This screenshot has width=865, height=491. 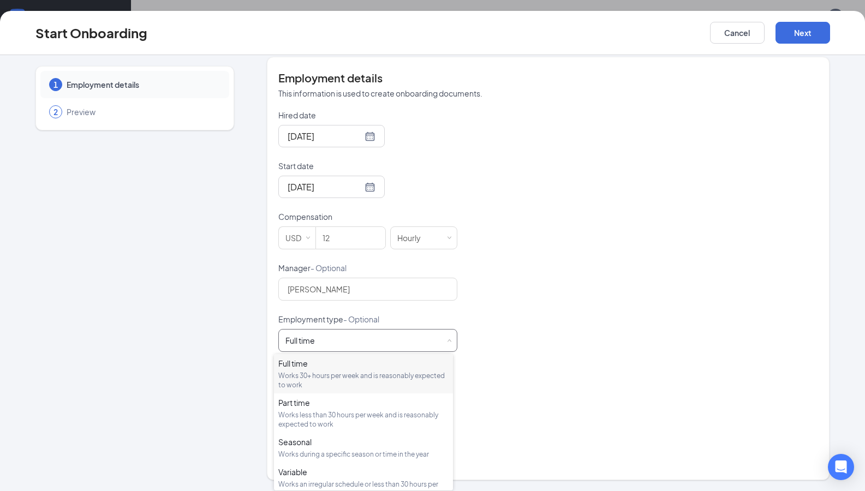 What do you see at coordinates (548, 93) in the screenshot?
I see `p: This information is used to create onboarding documents.` at bounding box center [548, 93].